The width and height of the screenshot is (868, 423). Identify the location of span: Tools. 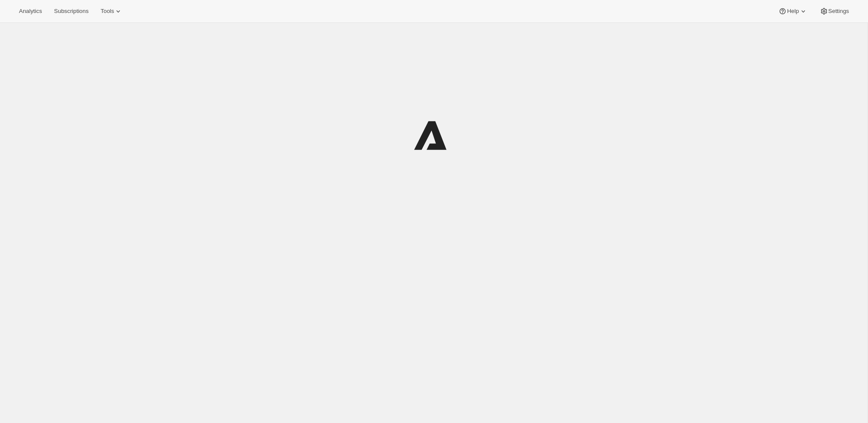
(107, 11).